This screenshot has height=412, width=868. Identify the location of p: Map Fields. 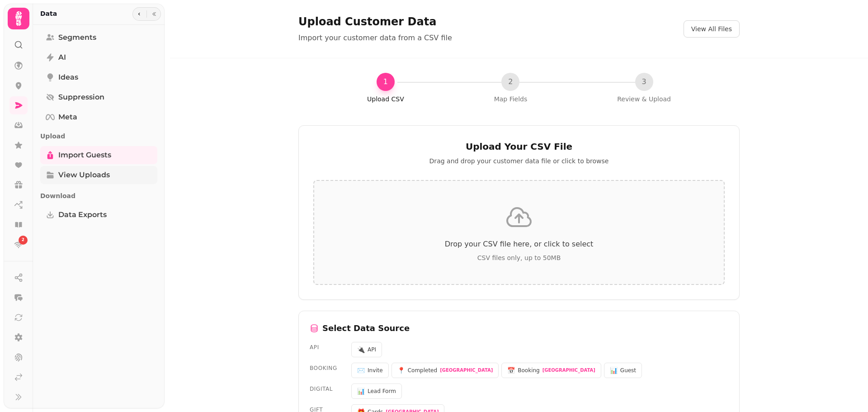
(511, 99).